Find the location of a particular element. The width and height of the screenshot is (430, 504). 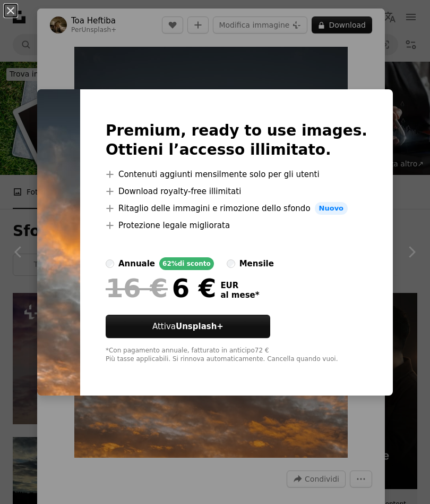

h2: Premium, ready to use images. Ottieni l’accesso illimitato. is located at coordinates (237, 141).